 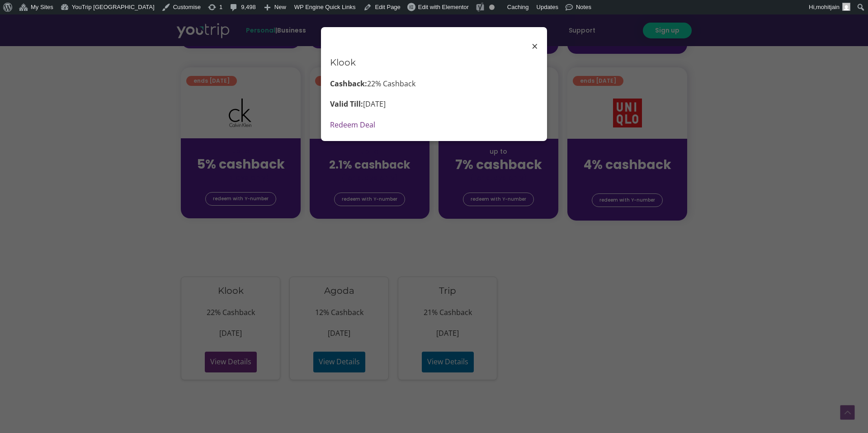 What do you see at coordinates (348, 84) in the screenshot?
I see `strong: Cashback:` at bounding box center [348, 84].